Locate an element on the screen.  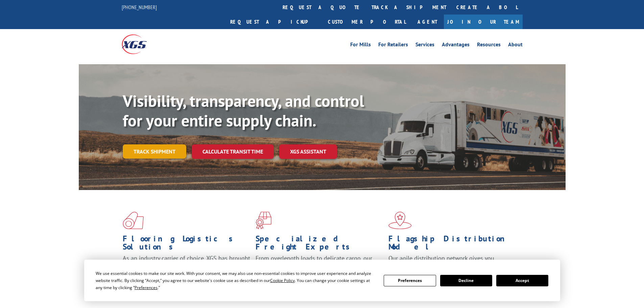
div: Cookie Consent Prompt is located at coordinates (322, 281).